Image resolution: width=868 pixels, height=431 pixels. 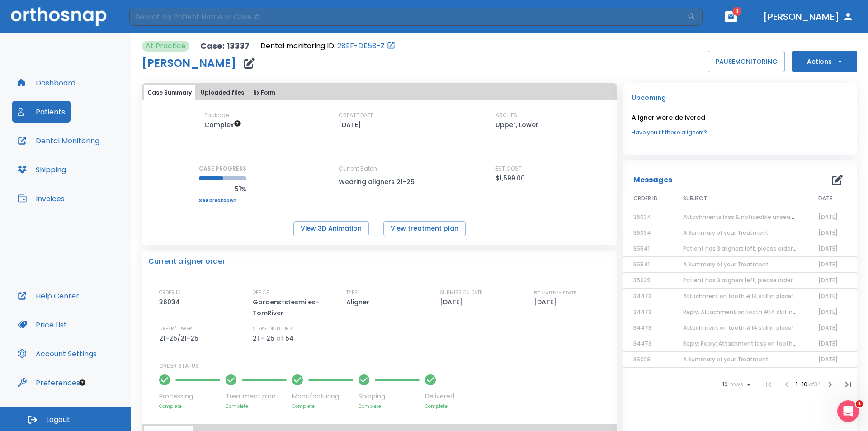 What do you see at coordinates (165, 46) in the screenshot?
I see `p: At Practice` at bounding box center [165, 46].